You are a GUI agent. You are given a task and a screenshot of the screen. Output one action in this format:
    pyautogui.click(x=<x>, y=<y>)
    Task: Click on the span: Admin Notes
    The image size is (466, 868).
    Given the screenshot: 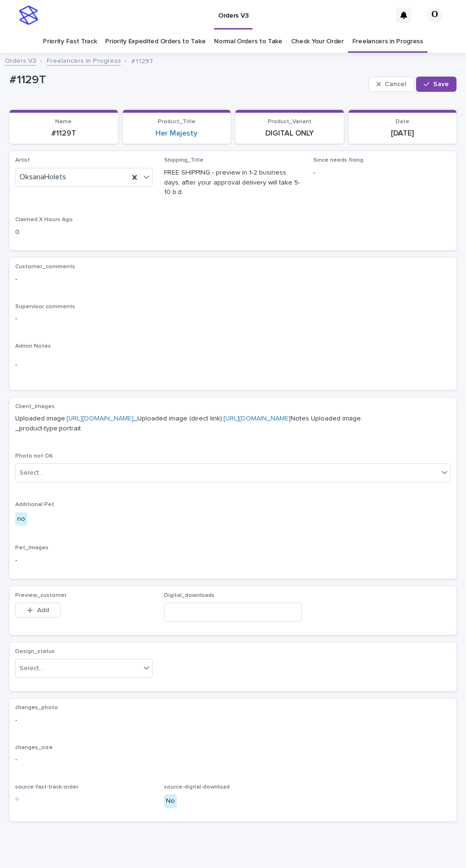 What is the action you would take?
    pyautogui.click(x=33, y=346)
    